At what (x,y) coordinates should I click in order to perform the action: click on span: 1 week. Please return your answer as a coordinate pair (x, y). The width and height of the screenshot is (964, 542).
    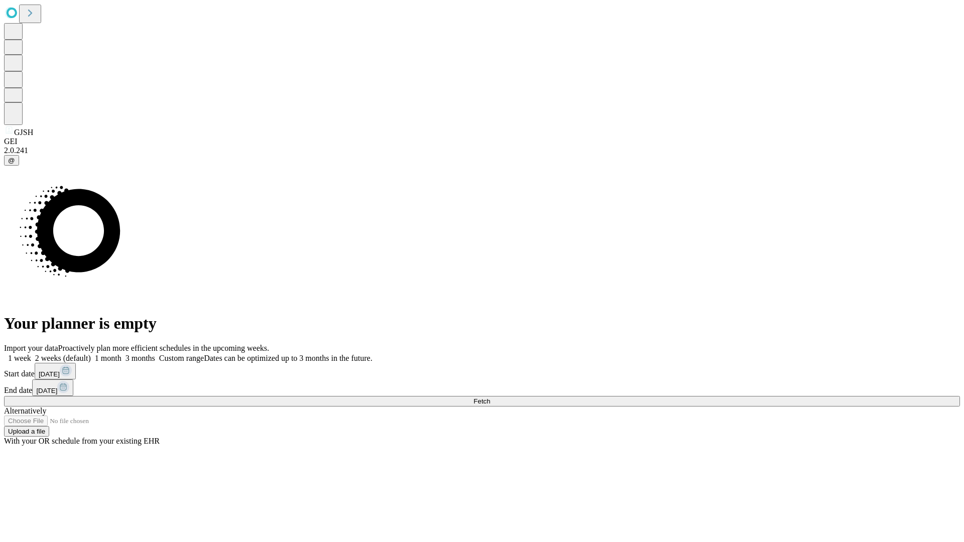
    Looking at the image, I should click on (20, 358).